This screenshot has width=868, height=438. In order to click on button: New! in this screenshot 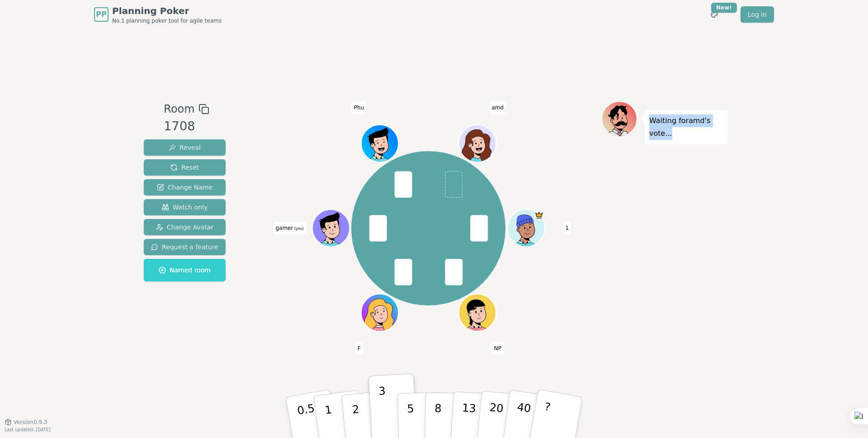, I will do `click(714, 14)`.